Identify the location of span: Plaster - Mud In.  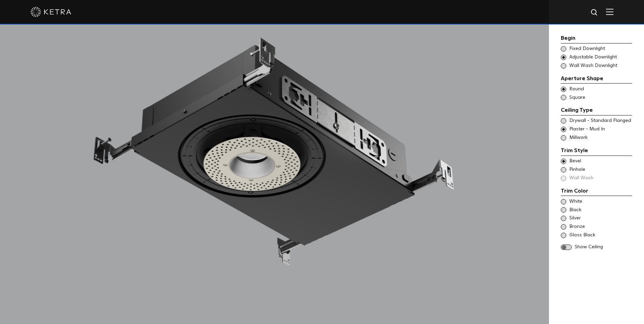
(600, 130).